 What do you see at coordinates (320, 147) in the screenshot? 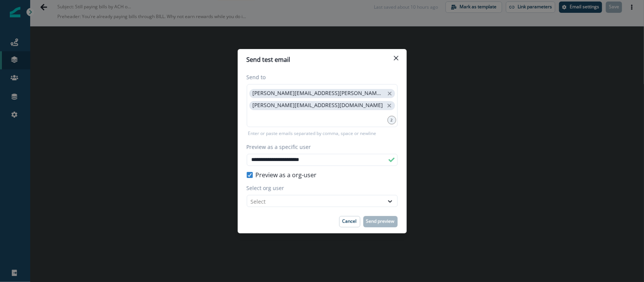
I see `label: Preview as a specific user` at bounding box center [320, 147].